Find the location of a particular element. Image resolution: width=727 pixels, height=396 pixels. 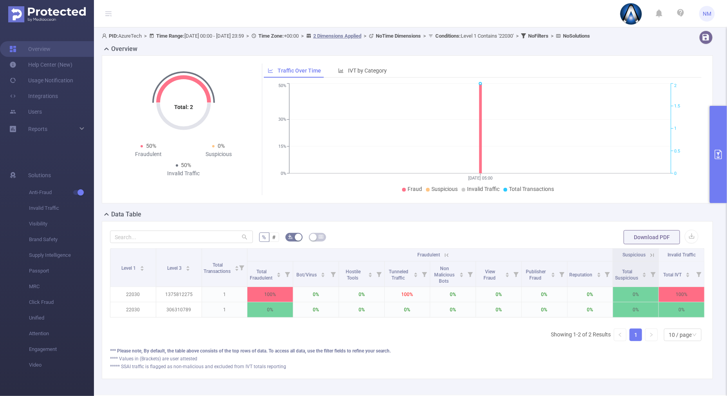

div: Invalid Traffic is located at coordinates (184, 173).